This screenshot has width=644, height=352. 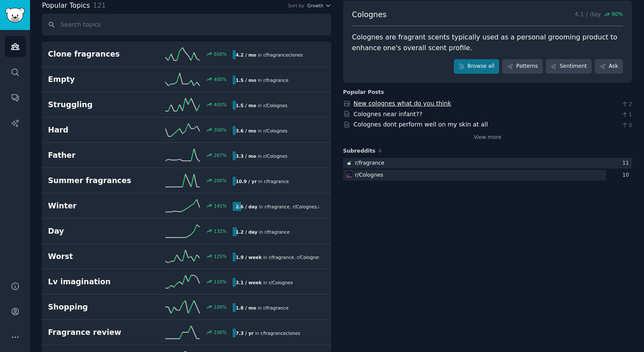 I want to click on a: Browse all, so click(x=477, y=67).